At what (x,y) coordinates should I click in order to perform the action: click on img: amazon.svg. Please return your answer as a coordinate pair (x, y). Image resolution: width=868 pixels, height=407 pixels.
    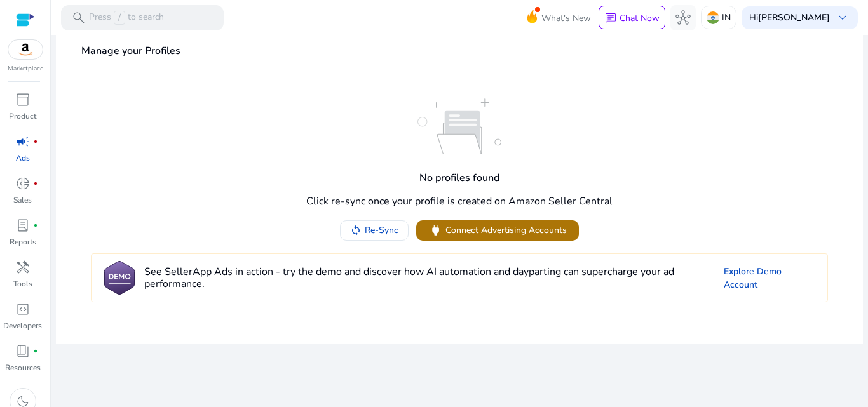
    Looking at the image, I should click on (26, 50).